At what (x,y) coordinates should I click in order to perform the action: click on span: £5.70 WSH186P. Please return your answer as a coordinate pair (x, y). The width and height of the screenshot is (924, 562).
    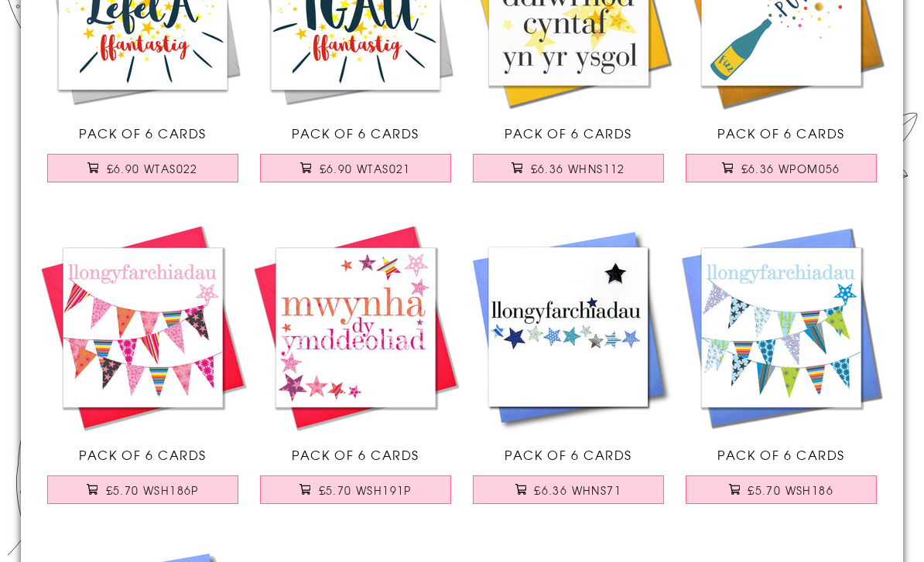
    Looking at the image, I should click on (153, 491).